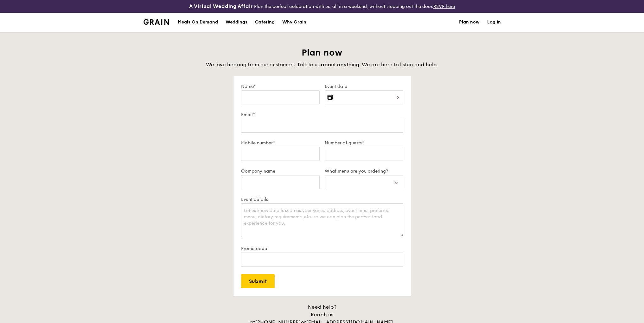 Image resolution: width=644 pixels, height=323 pixels. Describe the element at coordinates (280, 142) in the screenshot. I see `label: Mobile number*` at that location.